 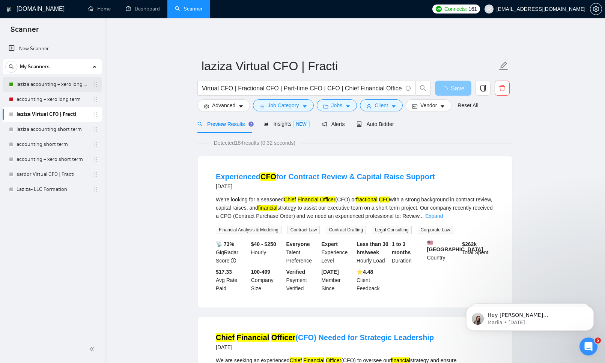 What do you see at coordinates (349, 66) in the screenshot?
I see `input: Scanner name...` at bounding box center [349, 66].